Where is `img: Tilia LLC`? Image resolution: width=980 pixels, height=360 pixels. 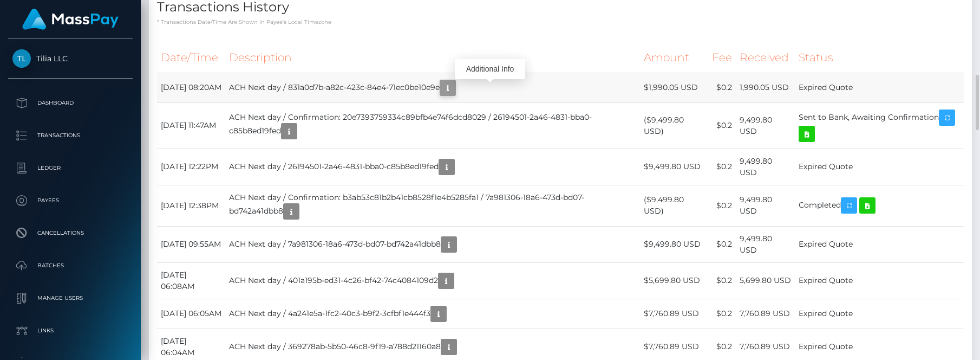 img: Tilia LLC is located at coordinates (22, 59).